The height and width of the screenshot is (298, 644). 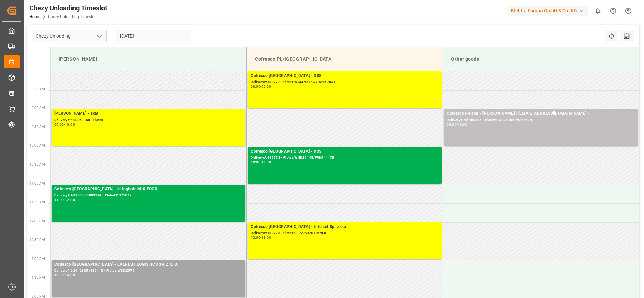 What do you see at coordinates (547, 11) in the screenshot?
I see `div: Melitta Europa GmbH & Co. KG` at bounding box center [547, 11].